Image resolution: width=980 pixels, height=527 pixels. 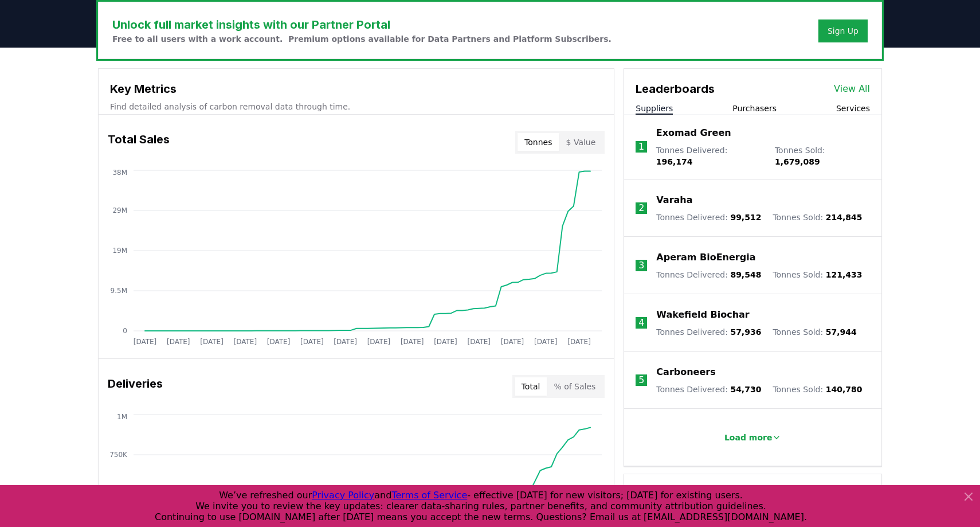 I want to click on span: 57,936, so click(x=746, y=332).